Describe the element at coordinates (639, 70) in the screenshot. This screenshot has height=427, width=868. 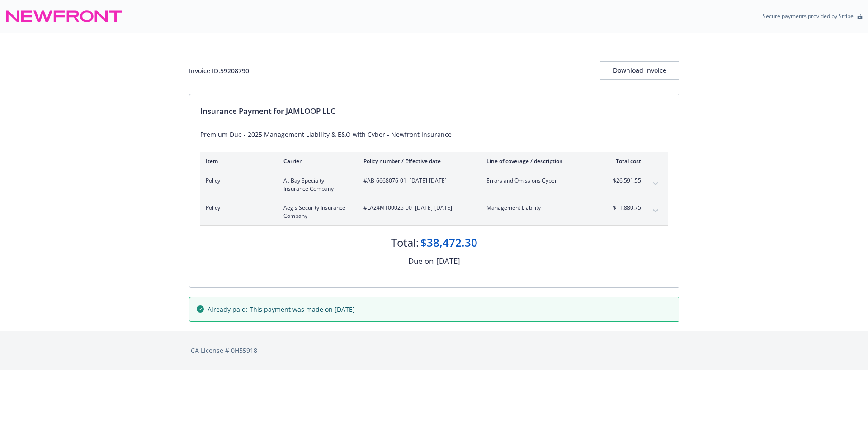
I see `button: Download Invoice` at that location.